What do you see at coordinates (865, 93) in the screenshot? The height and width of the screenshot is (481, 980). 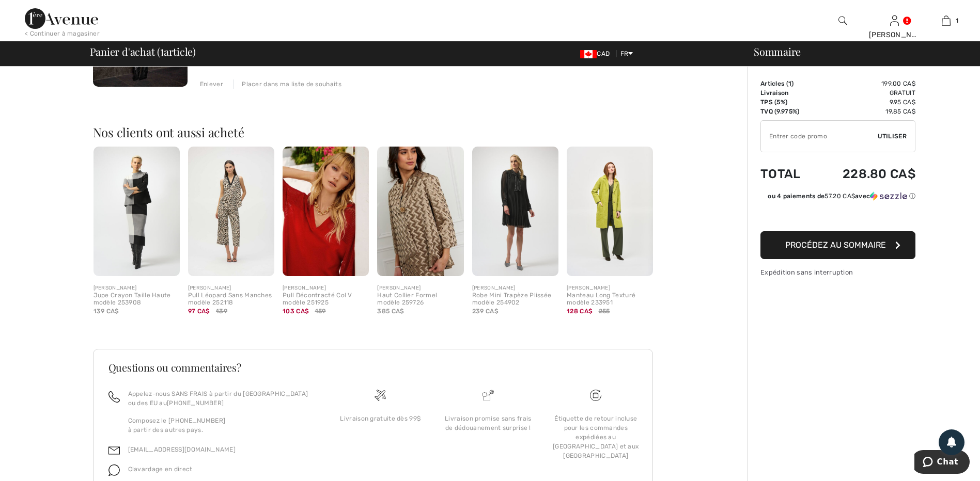 I see `td: Gratuit` at bounding box center [865, 93].